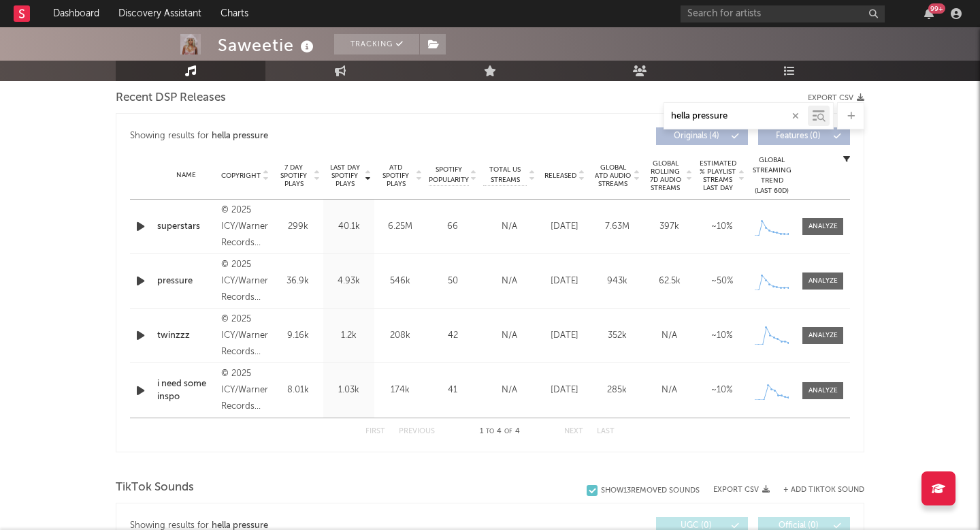 The image size is (980, 530). What do you see at coordinates (449, 175) in the screenshot?
I see `span: Spotify Popularity` at bounding box center [449, 175].